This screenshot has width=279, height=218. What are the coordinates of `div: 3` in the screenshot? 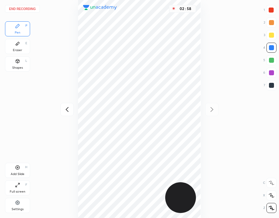 It's located at (270, 35).